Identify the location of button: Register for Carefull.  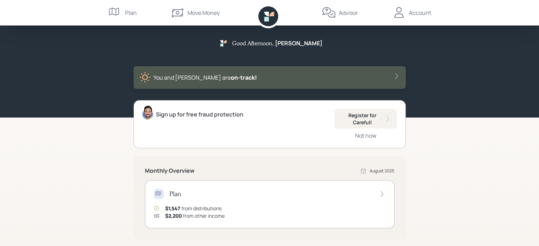
(366, 119).